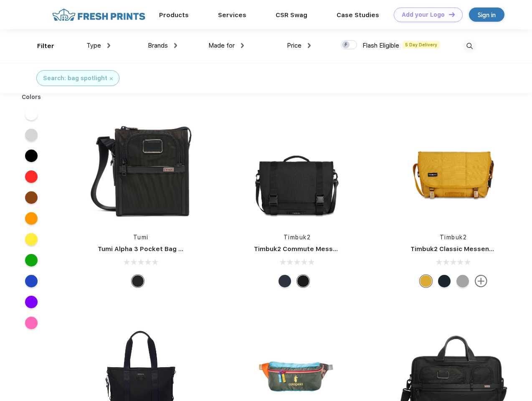 The width and height of the screenshot is (532, 401). What do you see at coordinates (486, 15) in the screenshot?
I see `a: Sign in` at bounding box center [486, 15].